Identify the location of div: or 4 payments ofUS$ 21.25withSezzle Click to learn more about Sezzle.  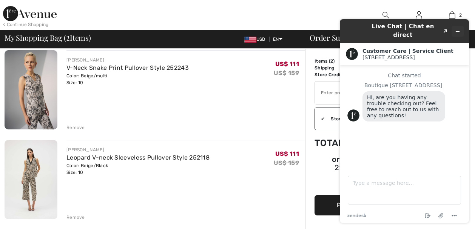
(371, 166).